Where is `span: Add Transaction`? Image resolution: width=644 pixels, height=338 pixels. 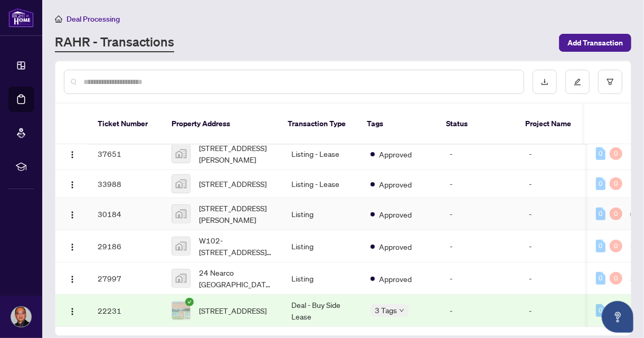
span: Add Transaction is located at coordinates (595, 43).